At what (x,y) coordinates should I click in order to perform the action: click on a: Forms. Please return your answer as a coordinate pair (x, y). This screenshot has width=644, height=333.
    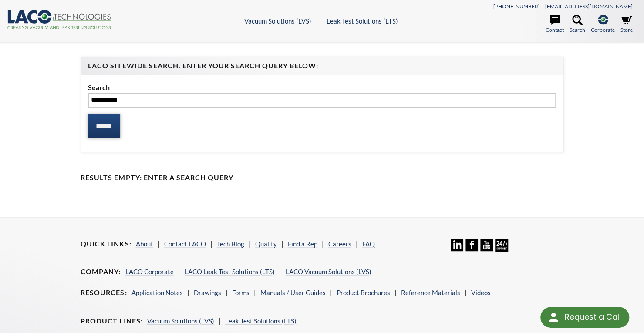
    Looking at the image, I should click on (241, 293).